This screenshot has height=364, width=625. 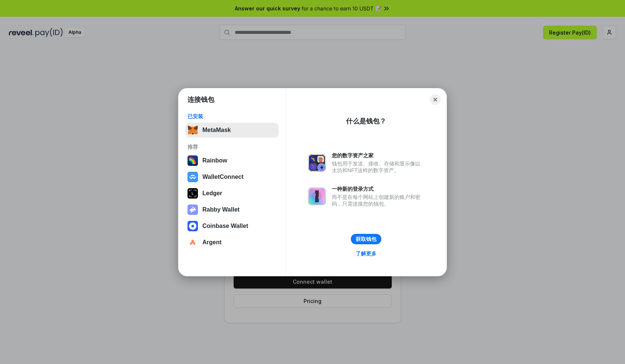 What do you see at coordinates (212, 193) in the screenshot?
I see `div: Ledger` at bounding box center [212, 193].